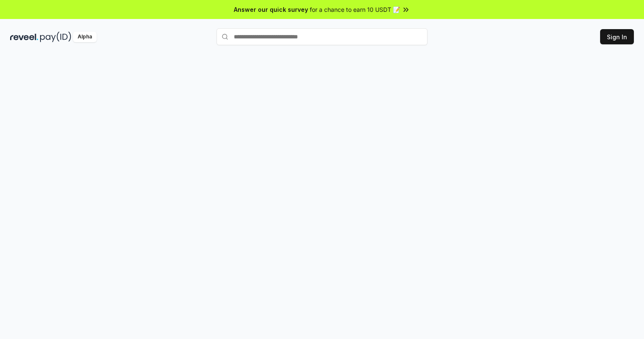 This screenshot has height=339, width=644. What do you see at coordinates (617, 37) in the screenshot?
I see `button: Sign In` at bounding box center [617, 37].